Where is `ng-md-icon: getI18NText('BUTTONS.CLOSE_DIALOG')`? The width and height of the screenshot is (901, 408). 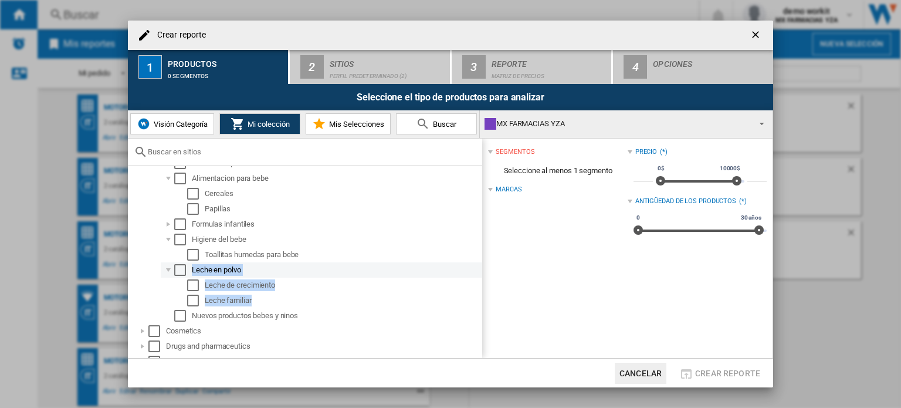 ng-md-icon: getI18NText('BUTTONS.CLOSE_DIALOG') is located at coordinates (757, 36).